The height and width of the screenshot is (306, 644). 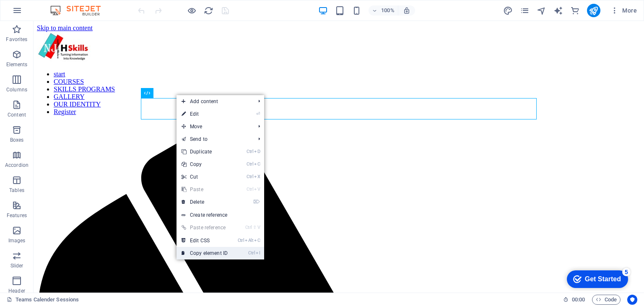 What do you see at coordinates (574, 300) in the screenshot?
I see `h6: Session time` at bounding box center [574, 300].